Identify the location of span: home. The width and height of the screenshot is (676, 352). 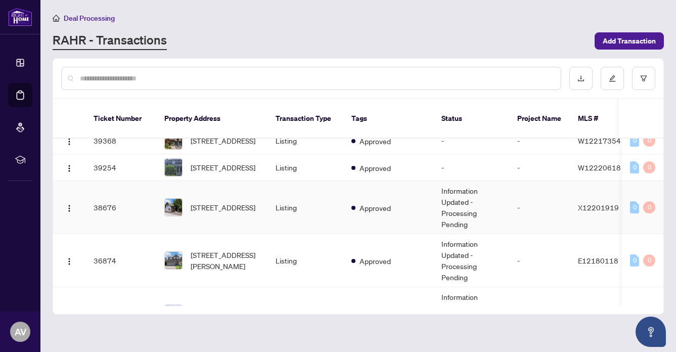
(56, 18).